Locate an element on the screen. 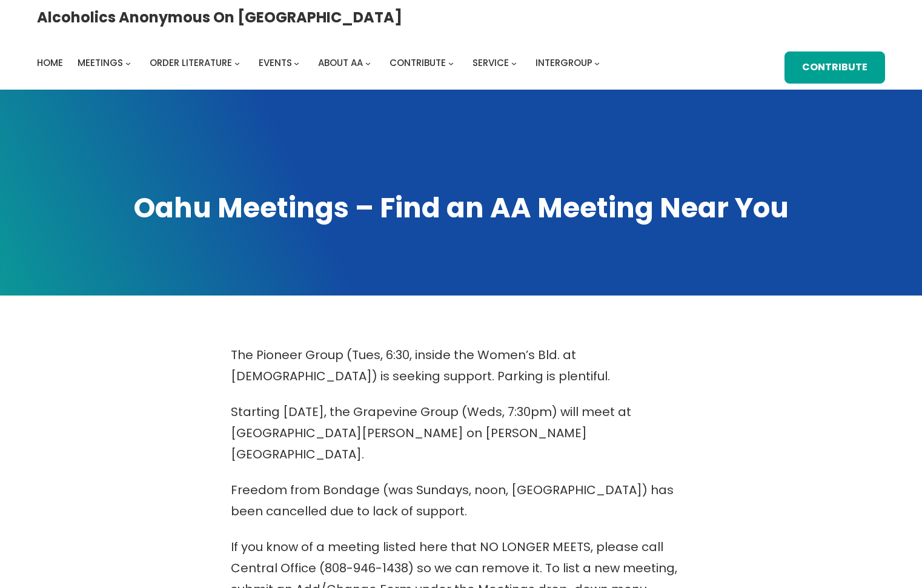 The image size is (922, 588). button: Order Literature submenu is located at coordinates (237, 63).